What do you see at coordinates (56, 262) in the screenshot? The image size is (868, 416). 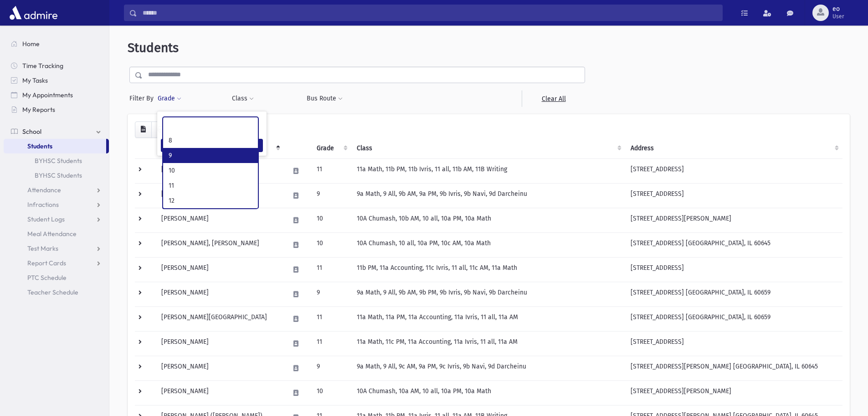 I see `a: Report Cards` at bounding box center [56, 262].